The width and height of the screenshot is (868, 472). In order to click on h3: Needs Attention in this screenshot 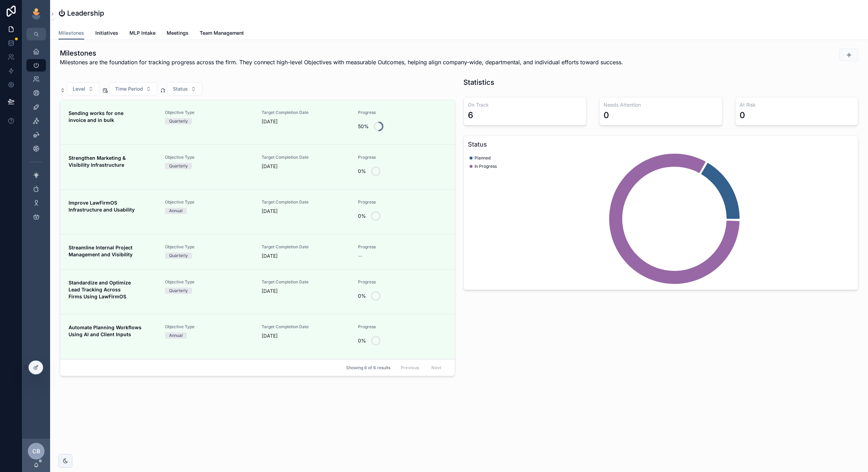, I will do `click(660, 105)`.